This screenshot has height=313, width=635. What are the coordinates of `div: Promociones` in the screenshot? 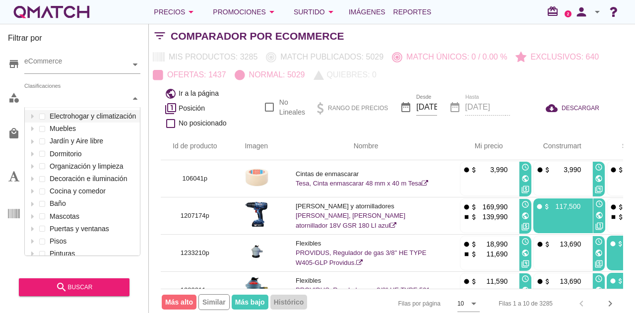 It's located at (245, 12).